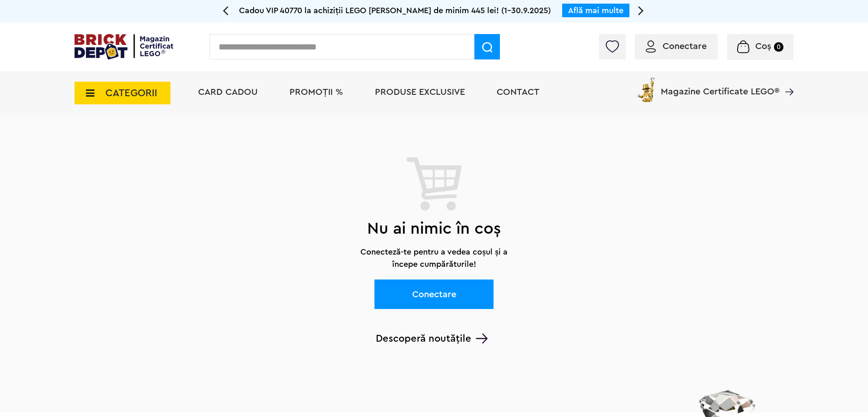  I want to click on a: Descoperă noutățile, so click(431, 338).